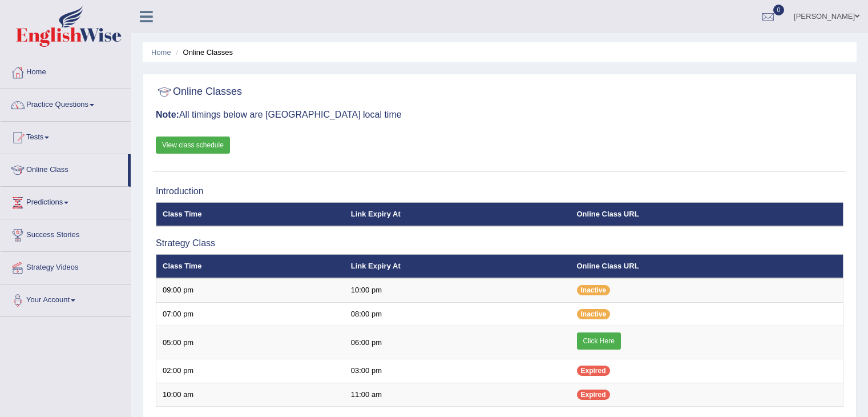 The height and width of the screenshot is (417, 868). Describe the element at coordinates (458, 394) in the screenshot. I see `td: 11:00 am` at that location.